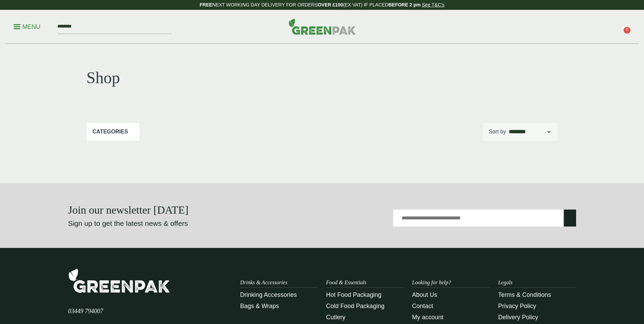 The image size is (644, 324). Describe the element at coordinates (206, 5) in the screenshot. I see `strong: FREE` at that location.